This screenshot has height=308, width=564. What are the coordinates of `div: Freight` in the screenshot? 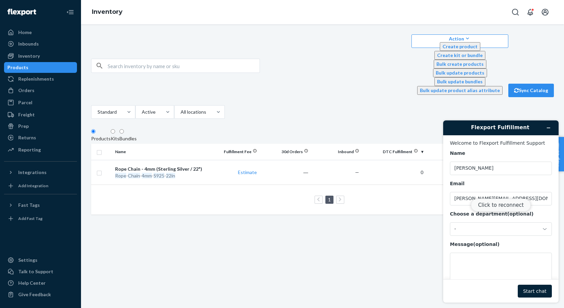 It's located at (26, 115).